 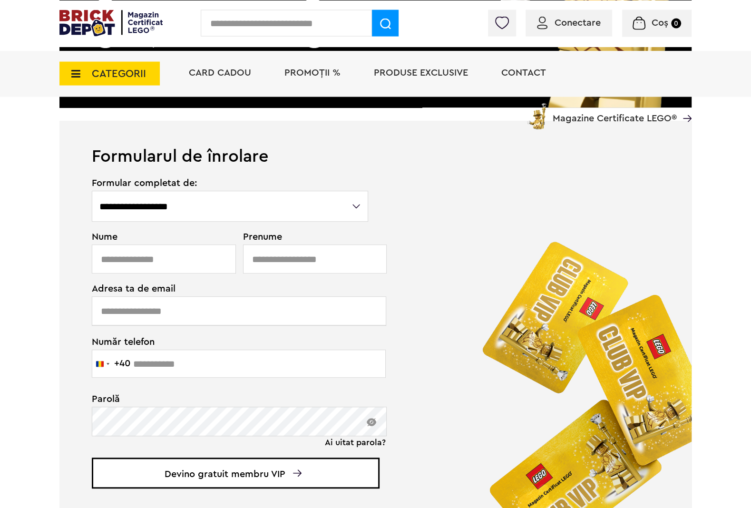 I want to click on span: Adresa ta de email, so click(x=230, y=289).